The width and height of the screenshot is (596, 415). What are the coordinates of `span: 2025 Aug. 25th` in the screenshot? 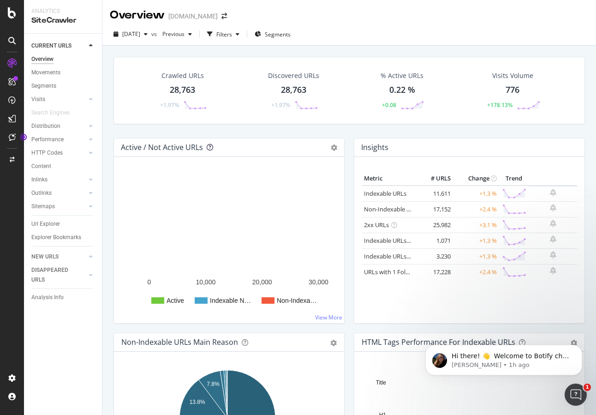 It's located at (131, 34).